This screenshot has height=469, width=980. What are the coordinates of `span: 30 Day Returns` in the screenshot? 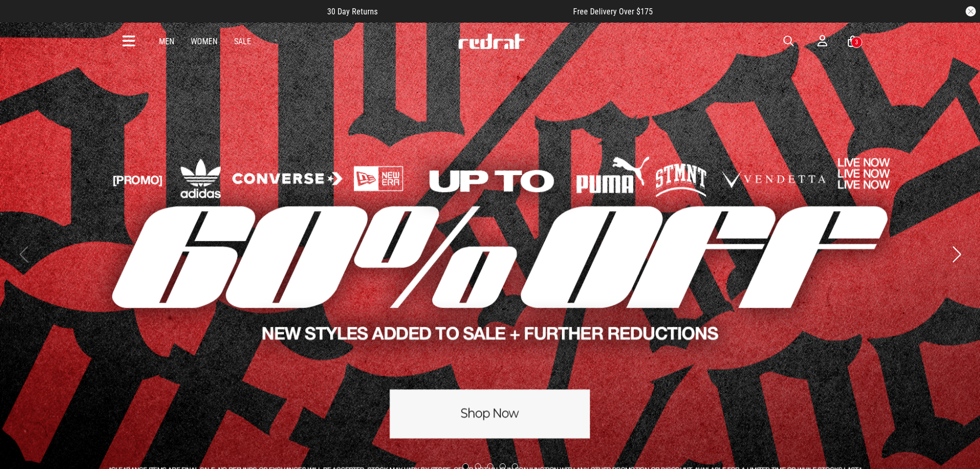 It's located at (352, 12).